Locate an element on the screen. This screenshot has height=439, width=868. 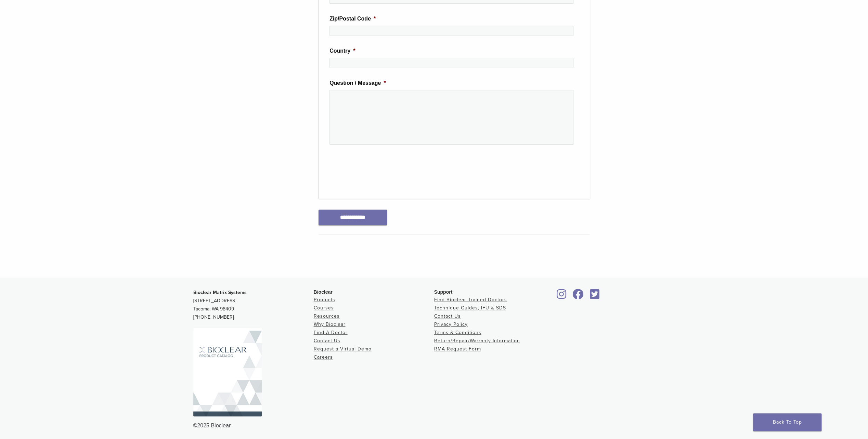
a: Request a Virtual Demo is located at coordinates (342, 349).